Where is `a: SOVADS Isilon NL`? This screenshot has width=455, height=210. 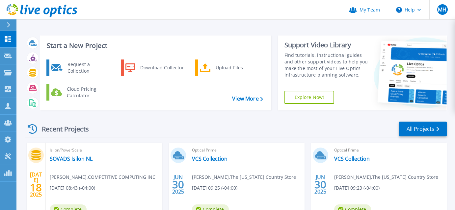
a: SOVADS Isilon NL is located at coordinates (71, 159).